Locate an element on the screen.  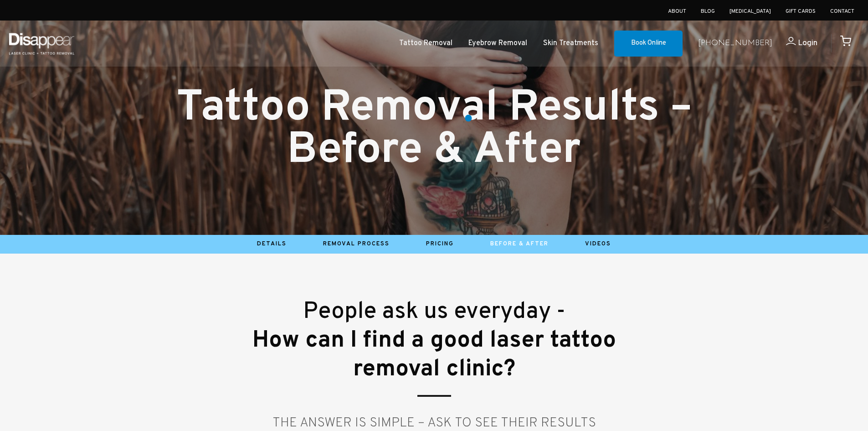
a: Details is located at coordinates (272, 244).